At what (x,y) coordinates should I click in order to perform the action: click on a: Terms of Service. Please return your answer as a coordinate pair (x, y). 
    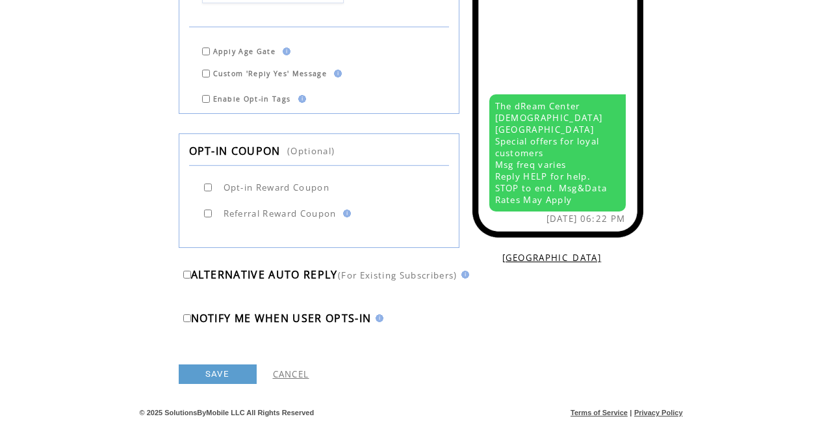
    Looking at the image, I should click on (599, 412).